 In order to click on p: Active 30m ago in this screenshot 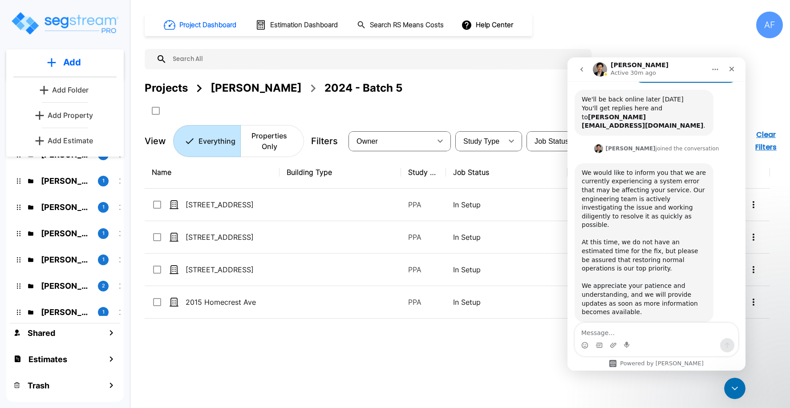, I will do `click(66, 16)`.